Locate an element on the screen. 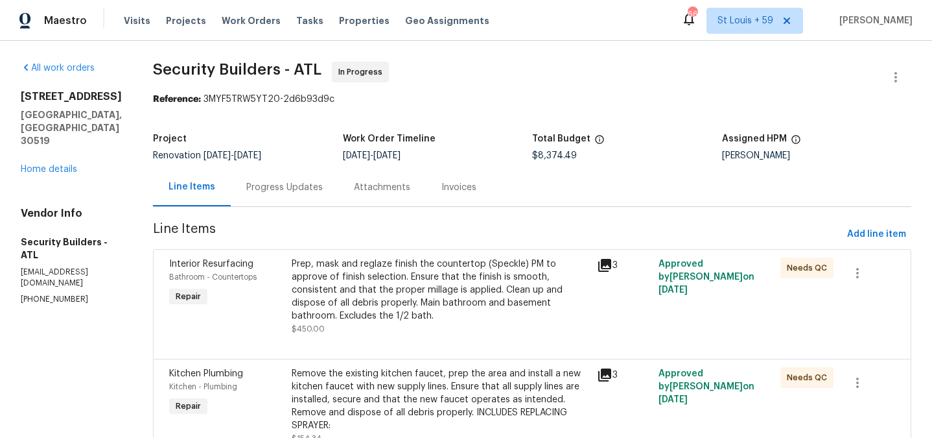 This screenshot has height=438, width=932. span: In Progress is located at coordinates (363, 72).